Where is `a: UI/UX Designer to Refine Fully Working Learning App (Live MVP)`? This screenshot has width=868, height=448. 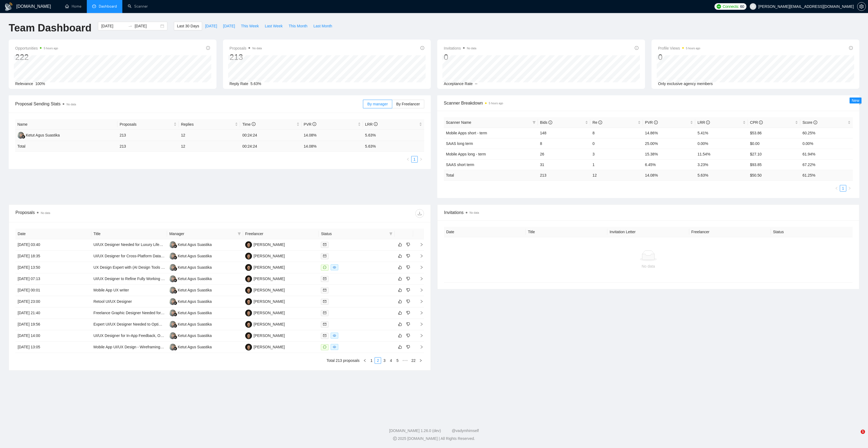
a: UI/UX Designer to Refine Fully Working Learning App (Live MVP) is located at coordinates (148, 279).